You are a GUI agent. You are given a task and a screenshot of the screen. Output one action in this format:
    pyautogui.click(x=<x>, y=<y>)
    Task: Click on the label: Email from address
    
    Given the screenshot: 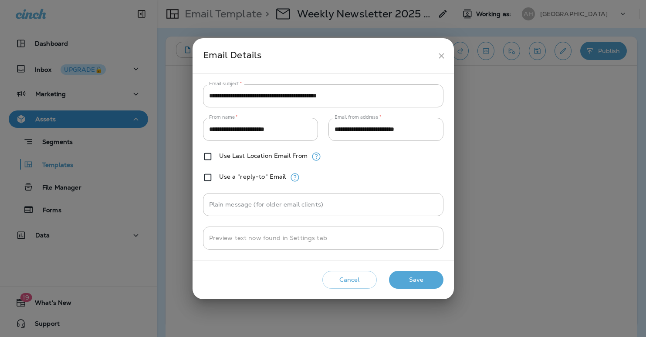 What is the action you would take?
    pyautogui.click(x=357, y=117)
    